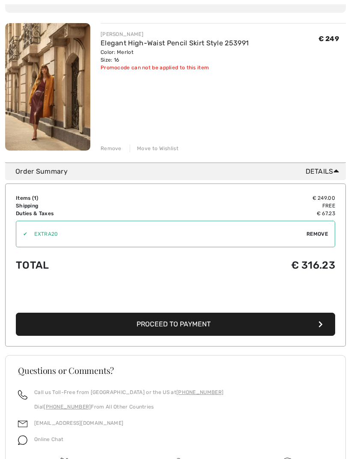  I want to click on td: Items ( ), so click(89, 198).